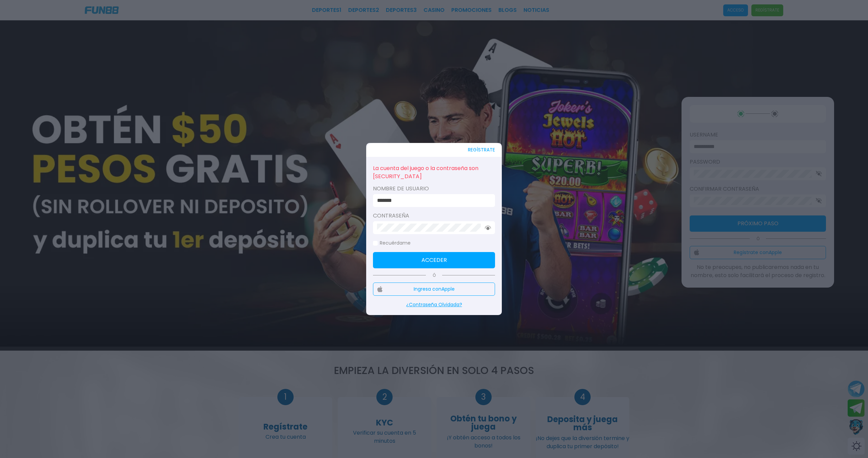 The height and width of the screenshot is (458, 868). Describe the element at coordinates (434, 289) in the screenshot. I see `button: Ingresa conApple` at that location.